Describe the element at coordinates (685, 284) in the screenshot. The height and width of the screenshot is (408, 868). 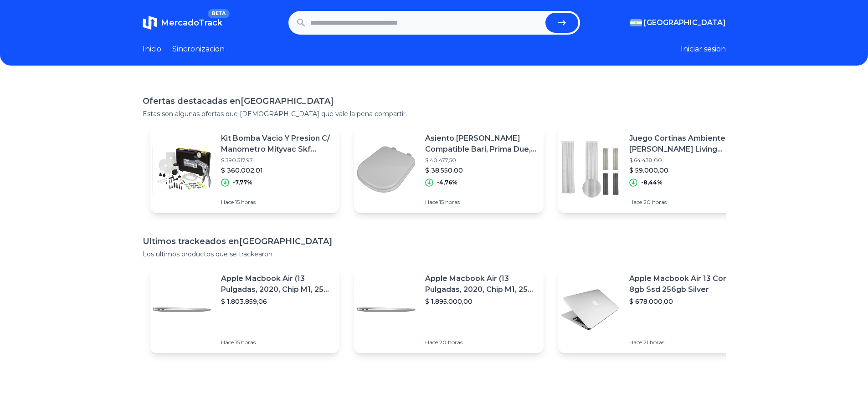
I see `p: Apple Macbook Air 13 Core I5 8gb Ssd 256gb Silver` at that location.